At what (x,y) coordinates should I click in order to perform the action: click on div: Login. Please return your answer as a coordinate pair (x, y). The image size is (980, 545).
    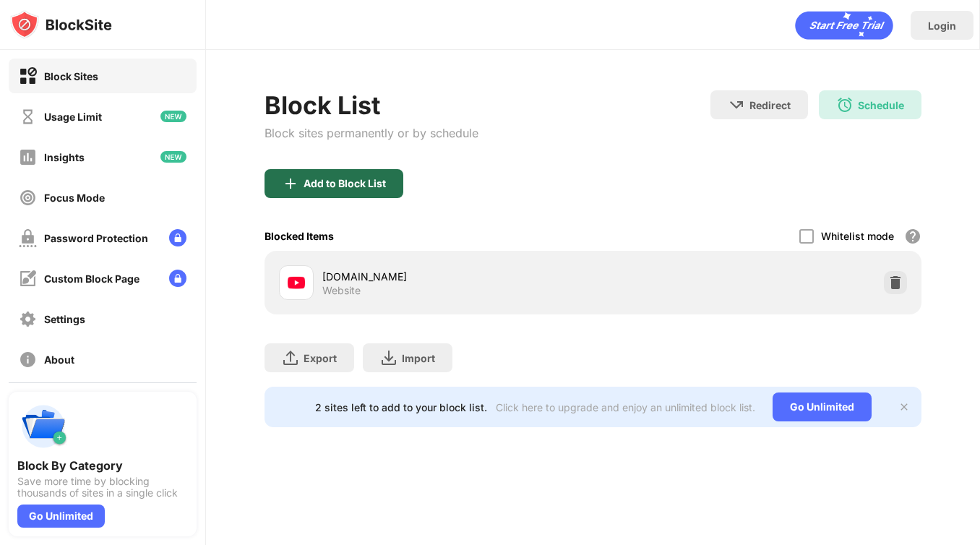
    Looking at the image, I should click on (942, 25).